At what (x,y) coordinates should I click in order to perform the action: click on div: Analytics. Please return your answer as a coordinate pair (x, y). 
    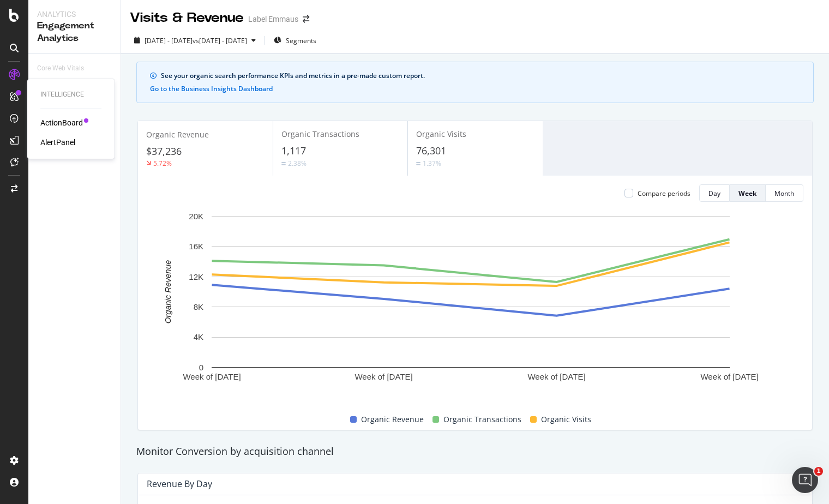
    Looking at the image, I should click on (74, 14).